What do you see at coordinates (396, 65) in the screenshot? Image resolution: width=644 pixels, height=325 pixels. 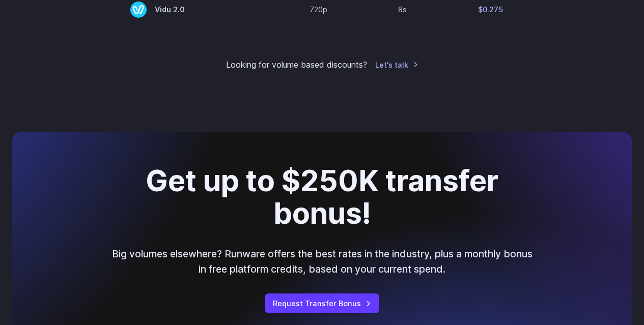 I see `a: Let's talk` at bounding box center [396, 65].